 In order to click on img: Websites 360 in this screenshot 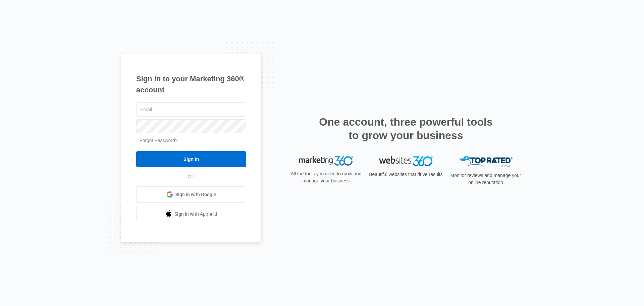, I will do `click(406, 161)`.